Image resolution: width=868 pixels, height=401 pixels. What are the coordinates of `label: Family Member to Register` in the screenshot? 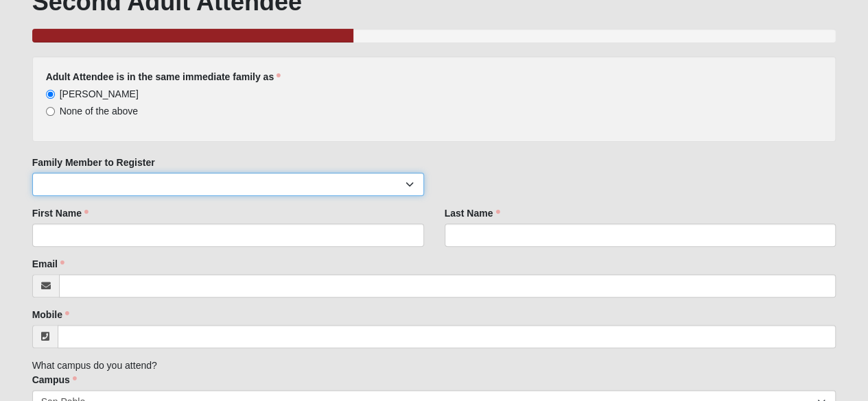 It's located at (94, 163).